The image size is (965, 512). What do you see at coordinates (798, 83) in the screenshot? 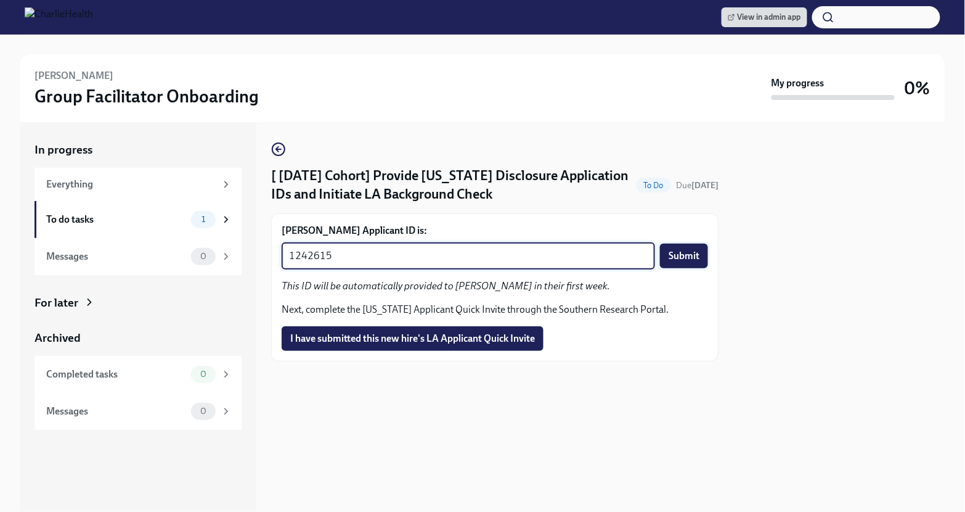
I see `strong: My progress` at bounding box center [798, 83].